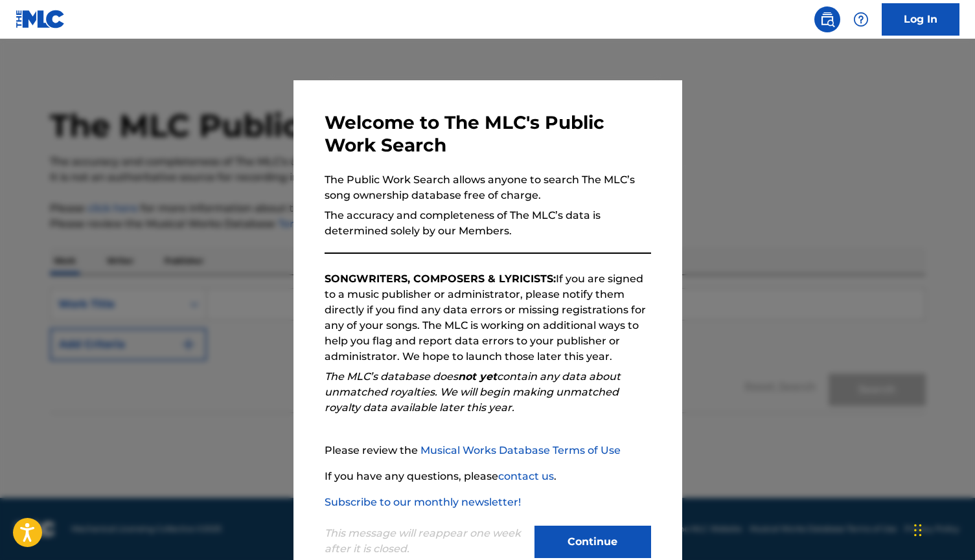 This screenshot has height=560, width=975. What do you see at coordinates (861, 20) in the screenshot?
I see `img: help` at bounding box center [861, 20].